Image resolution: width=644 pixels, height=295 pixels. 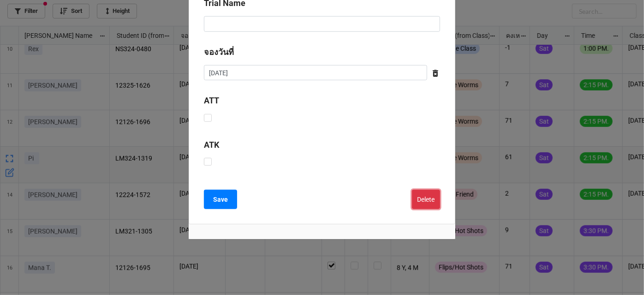 What do you see at coordinates (211, 100) in the screenshot?
I see `label: ATT` at bounding box center [211, 100].